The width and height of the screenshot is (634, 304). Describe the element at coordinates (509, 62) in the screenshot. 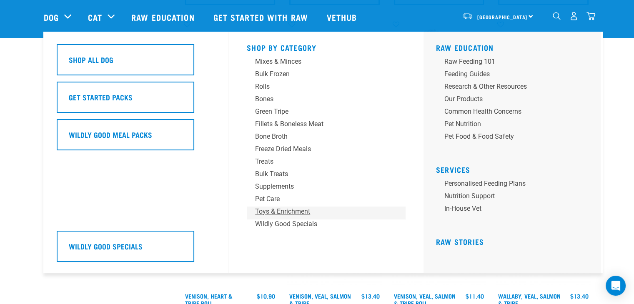

I see `div: Raw Feeding 101` at that location.